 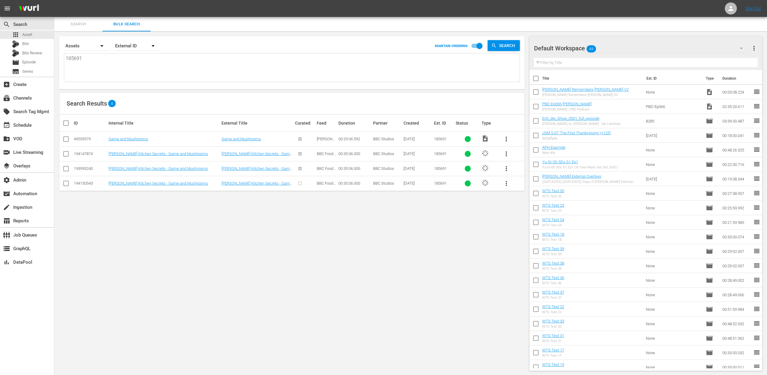 I want to click on span: apps, so click(x=16, y=35).